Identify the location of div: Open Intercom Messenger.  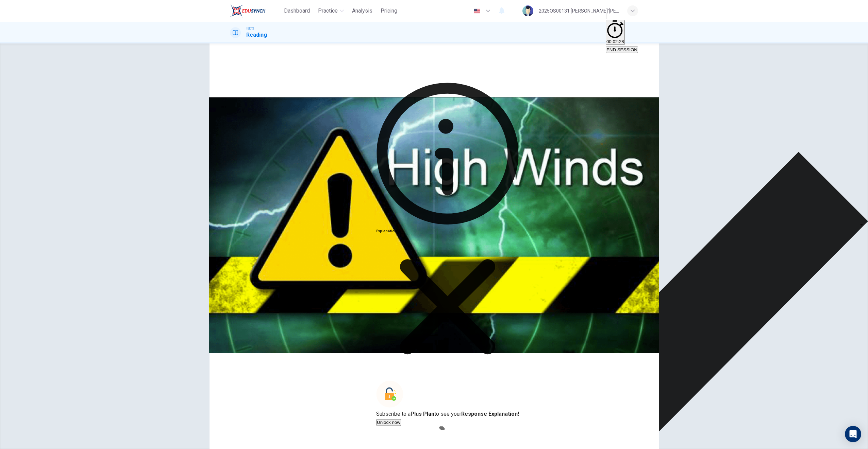
(853, 435).